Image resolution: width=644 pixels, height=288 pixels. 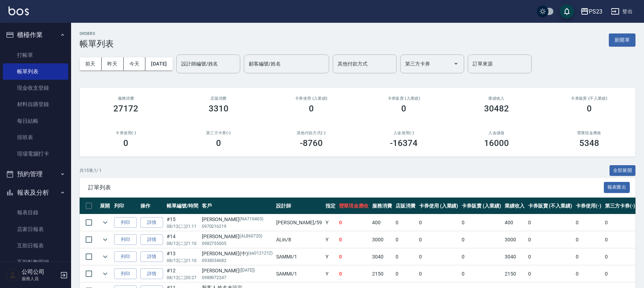 I want to click on h3: 30482, so click(x=497, y=109).